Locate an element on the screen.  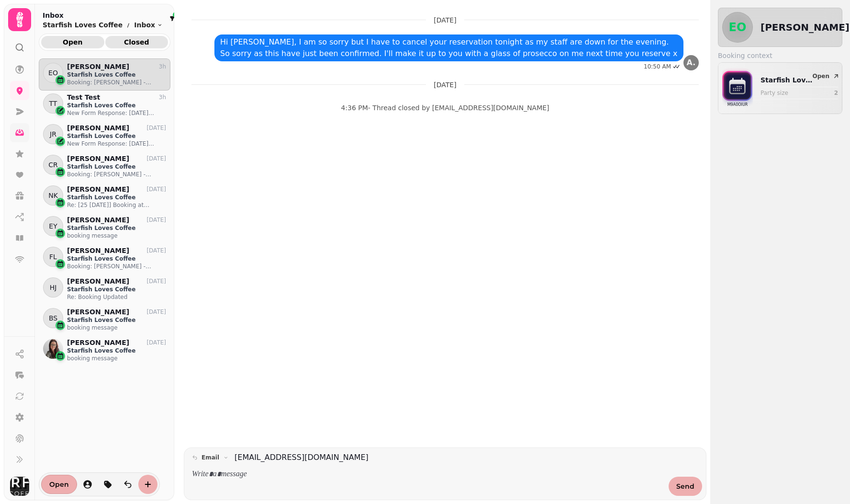
p: M9A0OIUR is located at coordinates (738, 105).